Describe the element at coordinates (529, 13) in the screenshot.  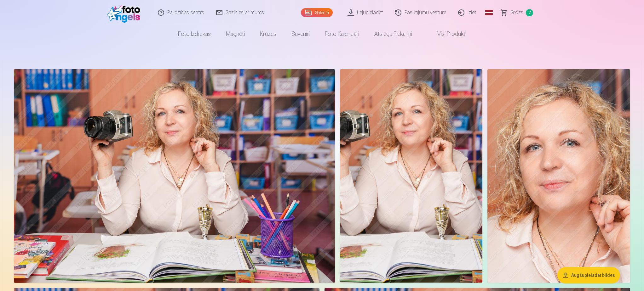
I see `span: 7` at that location.